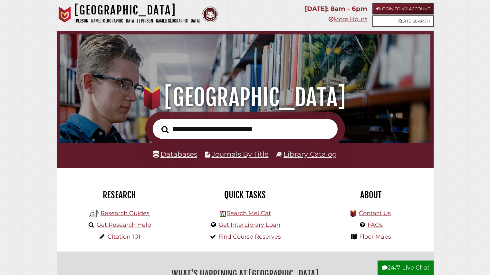  Describe the element at coordinates (245, 195) in the screenshot. I see `h2: Quick Tasks` at that location.